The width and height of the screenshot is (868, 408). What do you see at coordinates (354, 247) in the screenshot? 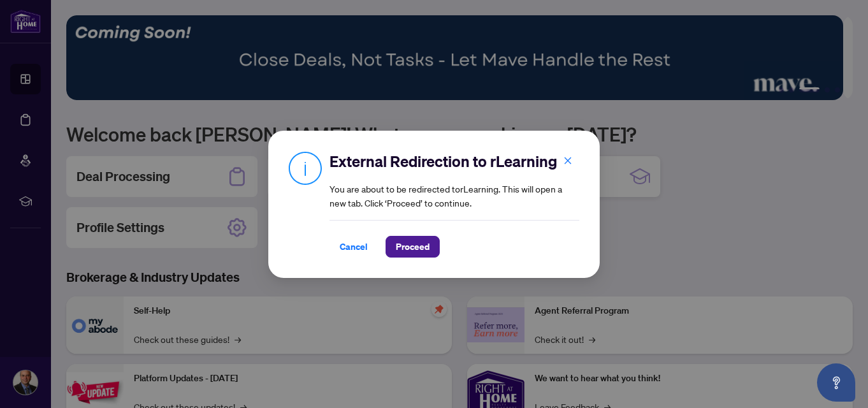
I see `button: Cancel` at bounding box center [354, 247].